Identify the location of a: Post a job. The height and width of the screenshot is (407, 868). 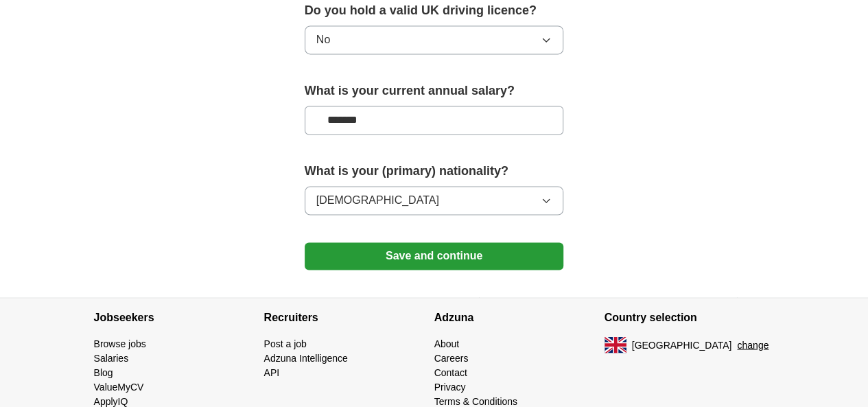
(286, 343).